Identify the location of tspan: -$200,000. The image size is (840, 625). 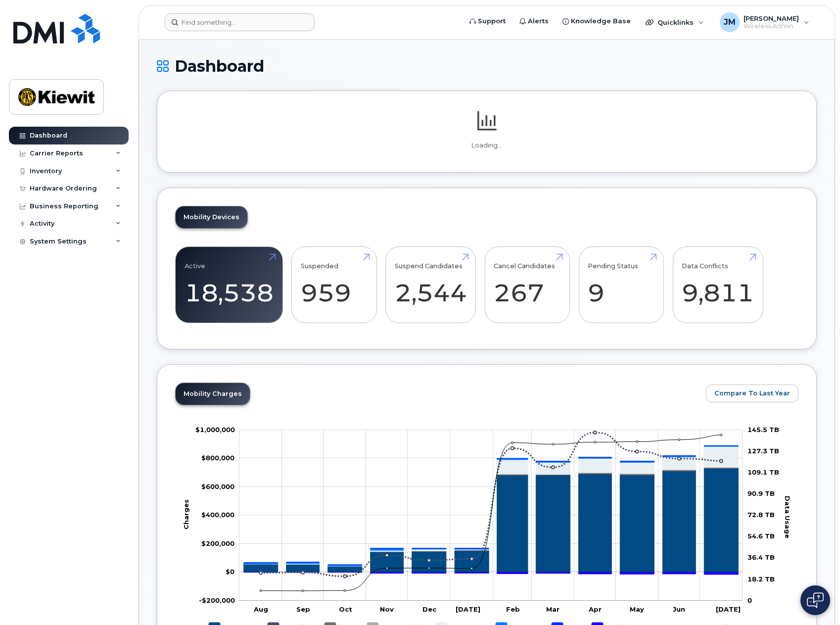
(217, 601).